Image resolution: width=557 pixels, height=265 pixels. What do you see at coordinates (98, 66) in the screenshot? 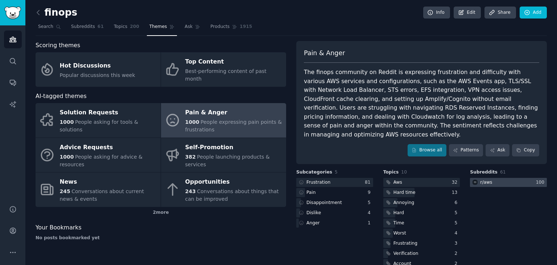
I see `div: Hot Discussions` at bounding box center [98, 66].